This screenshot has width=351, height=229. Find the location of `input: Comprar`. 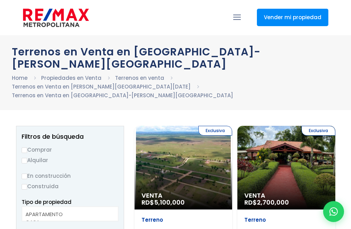

input: Comprar is located at coordinates (24, 150).